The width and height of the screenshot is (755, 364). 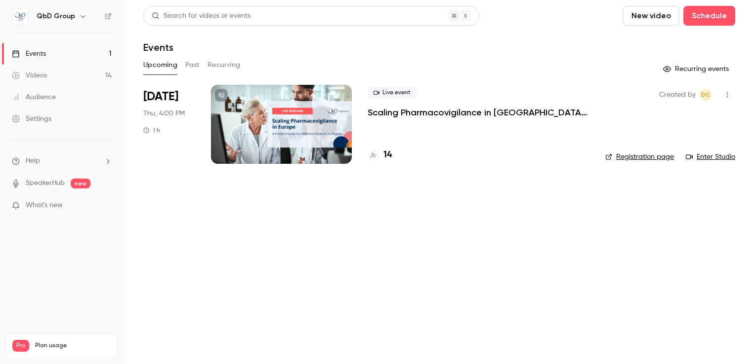 What do you see at coordinates (20, 16) in the screenshot?
I see `img: QbD Group` at bounding box center [20, 16].